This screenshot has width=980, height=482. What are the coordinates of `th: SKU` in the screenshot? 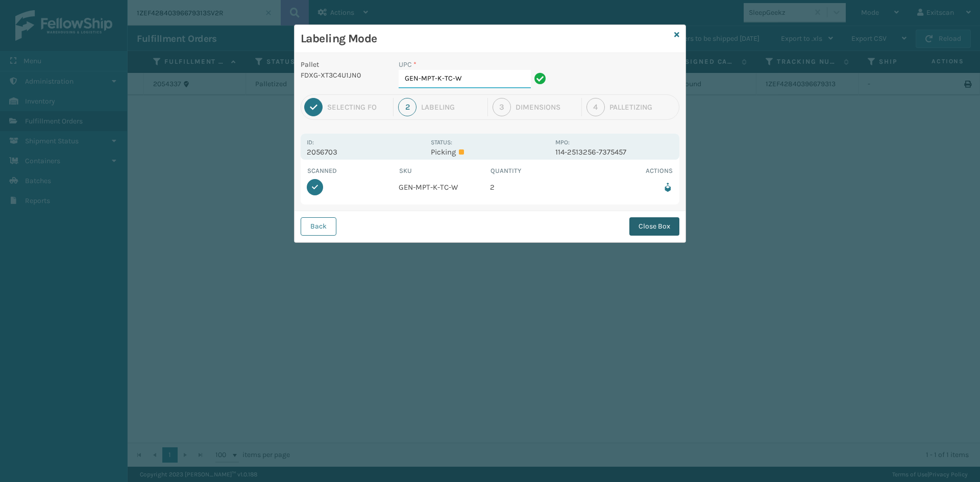 It's located at (445, 171).